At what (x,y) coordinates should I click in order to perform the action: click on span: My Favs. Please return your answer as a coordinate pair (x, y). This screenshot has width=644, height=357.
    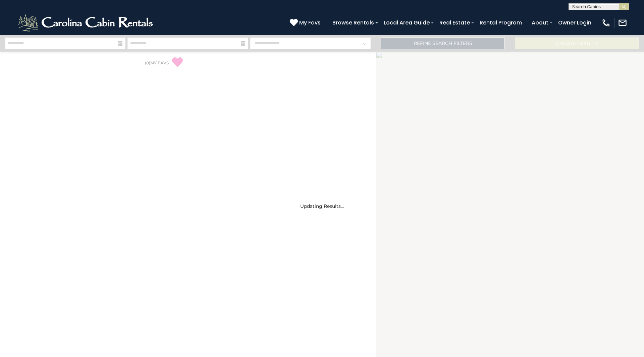
    Looking at the image, I should click on (310, 22).